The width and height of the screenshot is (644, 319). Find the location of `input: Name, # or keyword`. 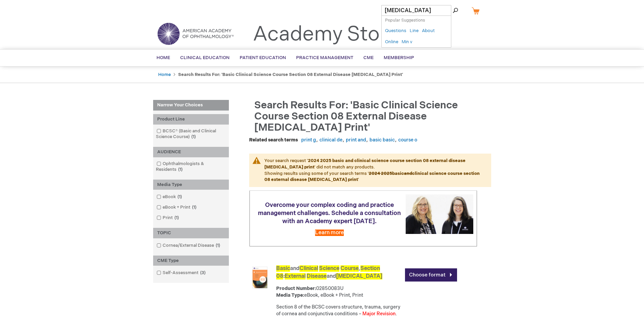

input: Name, # or keyword is located at coordinates (416, 10).